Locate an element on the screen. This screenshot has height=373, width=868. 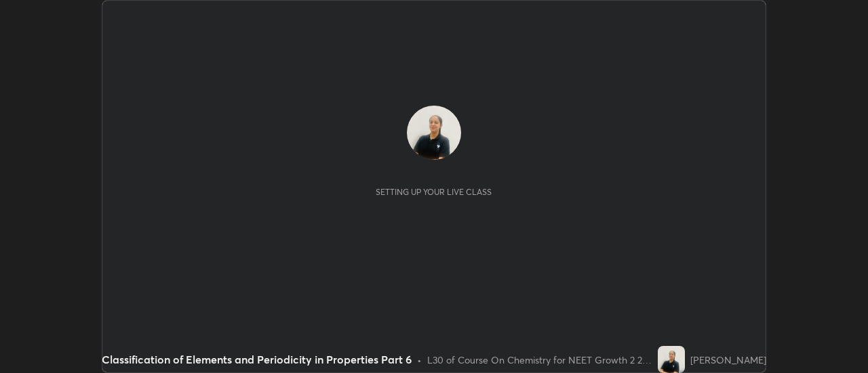
div: L30 of Course On Chemistry for NEET Growth 2 2027 is located at coordinates (540, 360).